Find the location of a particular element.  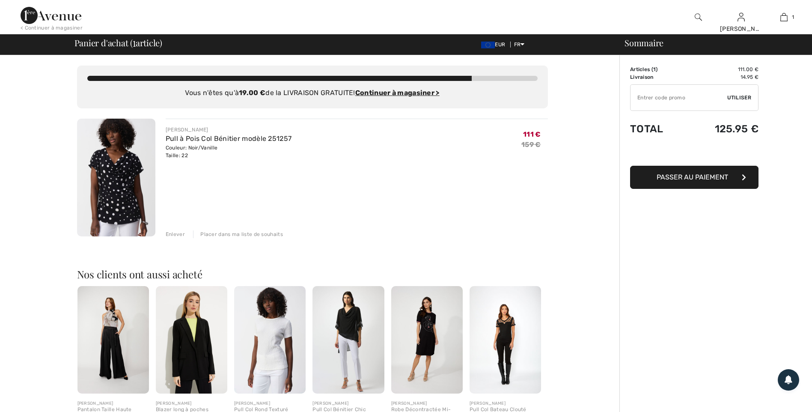

td: Total is located at coordinates (658, 129).